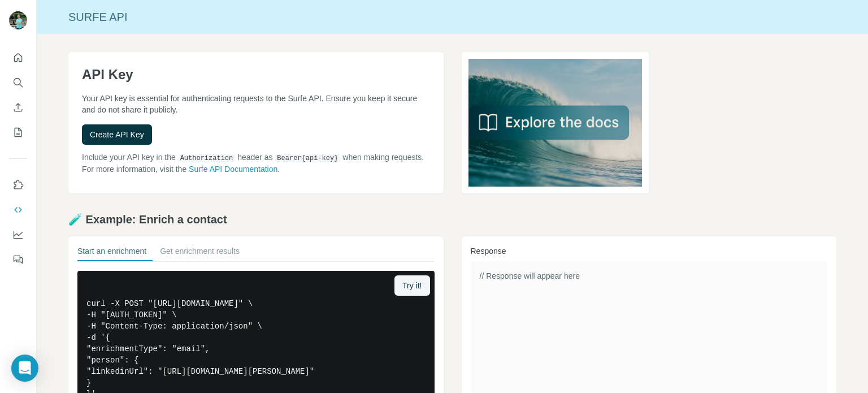  What do you see at coordinates (18, 83) in the screenshot?
I see `button: Search` at bounding box center [18, 83].